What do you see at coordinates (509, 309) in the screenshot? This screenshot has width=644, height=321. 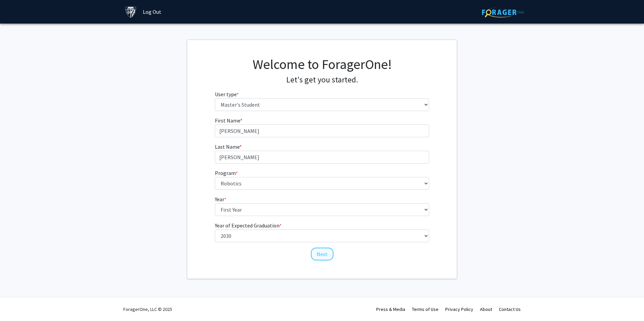 I see `a: Contact Us` at bounding box center [509, 309].